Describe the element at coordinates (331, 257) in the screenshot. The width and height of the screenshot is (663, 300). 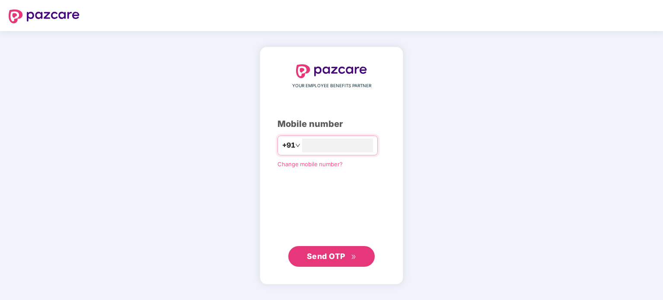
I see `button: Send OTPdouble-right` at that location.